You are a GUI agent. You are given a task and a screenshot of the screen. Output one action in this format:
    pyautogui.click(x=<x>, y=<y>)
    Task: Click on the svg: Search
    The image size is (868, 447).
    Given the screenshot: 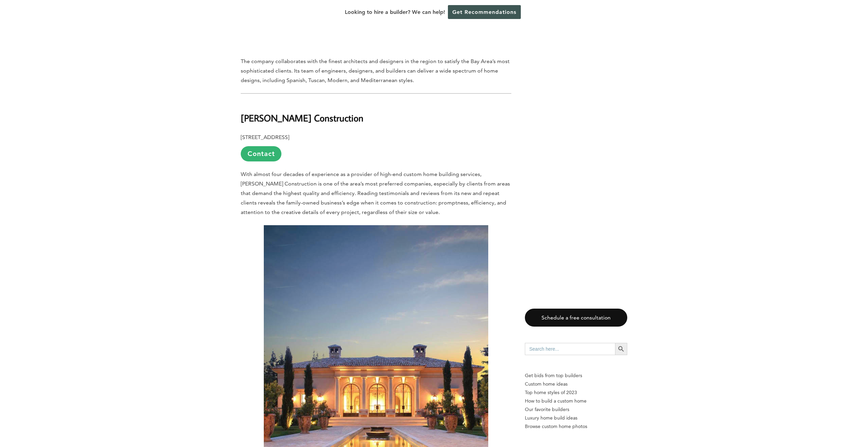 What is the action you would take?
    pyautogui.click(x=621, y=349)
    